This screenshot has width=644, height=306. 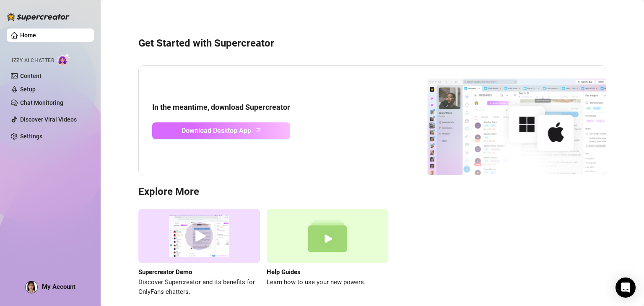 I want to click on a: Download Desktop Apparrow-up, so click(x=221, y=130).